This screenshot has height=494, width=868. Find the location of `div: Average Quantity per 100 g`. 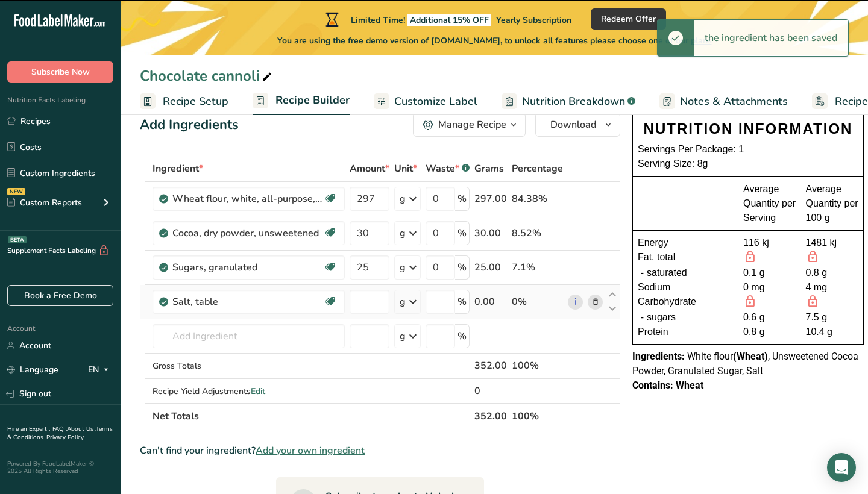

div: Average Quantity per 100 g is located at coordinates (832, 204).